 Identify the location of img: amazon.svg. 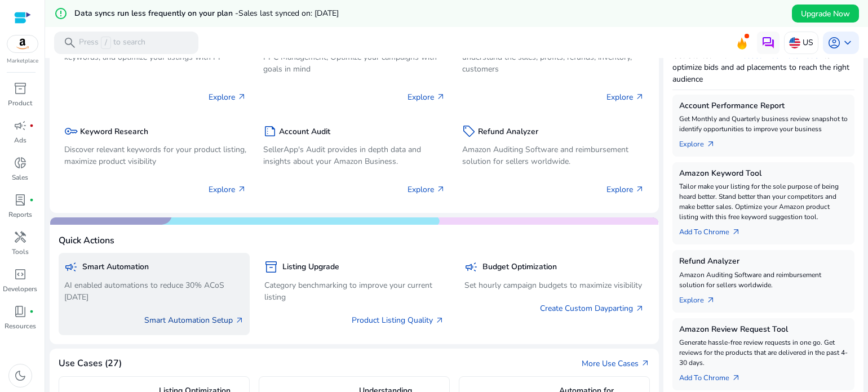
(23, 44).